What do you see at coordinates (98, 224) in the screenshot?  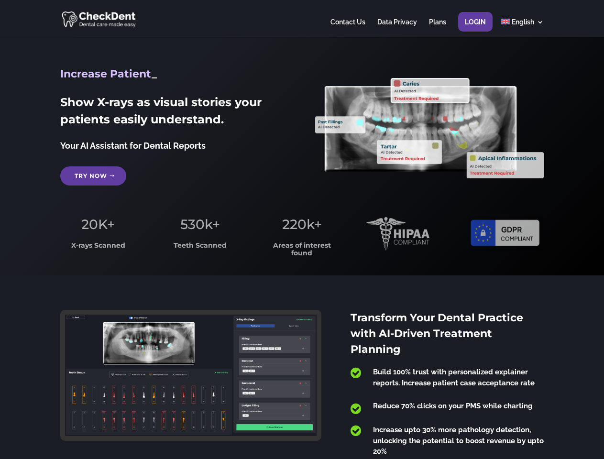 I see `span: 20K+` at bounding box center [98, 224].